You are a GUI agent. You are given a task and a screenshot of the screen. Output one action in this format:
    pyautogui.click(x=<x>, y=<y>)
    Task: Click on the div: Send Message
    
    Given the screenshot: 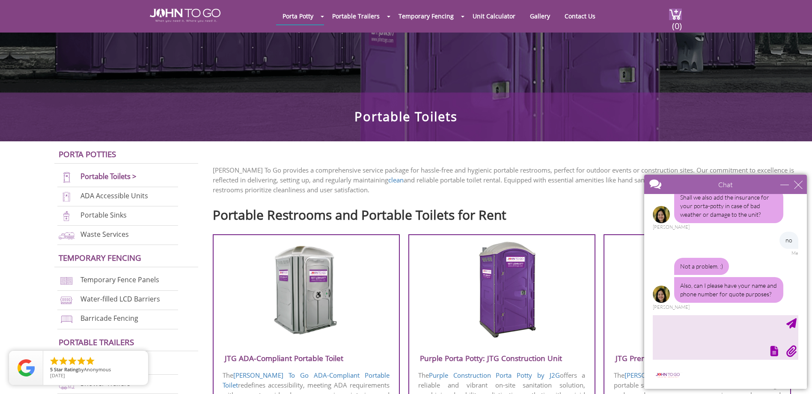 What is the action you would take?
    pyautogui.click(x=152, y=154)
    